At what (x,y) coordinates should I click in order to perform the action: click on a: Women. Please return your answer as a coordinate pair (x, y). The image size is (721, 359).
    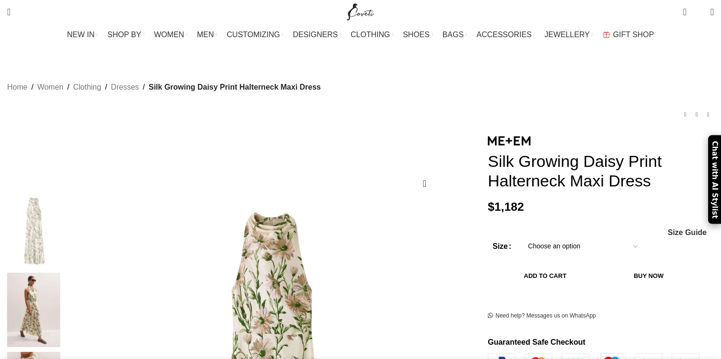
    Looking at the image, I should click on (50, 87).